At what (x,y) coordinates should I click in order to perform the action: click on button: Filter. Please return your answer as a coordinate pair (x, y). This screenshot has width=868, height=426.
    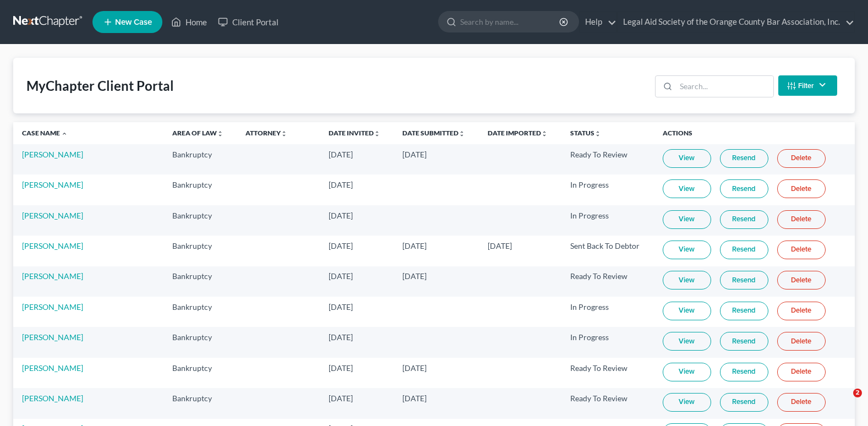
    Looking at the image, I should click on (807, 85).